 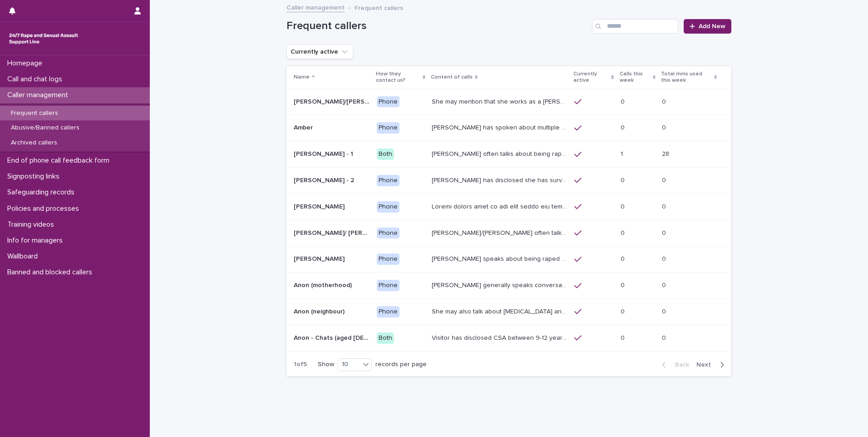 I want to click on p: Amber has spoken about multiple experiences of sexual abuse. Amber told us she is now 18 (as of 0..., so click(x=500, y=127).